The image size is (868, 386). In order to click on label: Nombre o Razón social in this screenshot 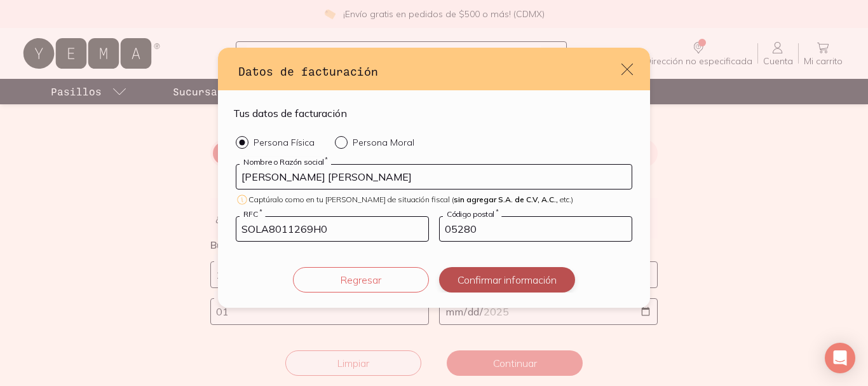, I will do `click(285, 160)`.